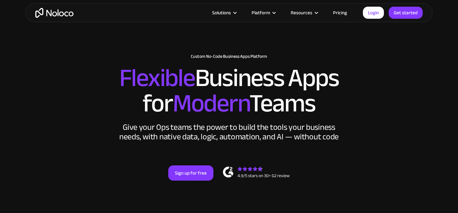 The image size is (458, 213). I want to click on a: Pricing, so click(340, 13).